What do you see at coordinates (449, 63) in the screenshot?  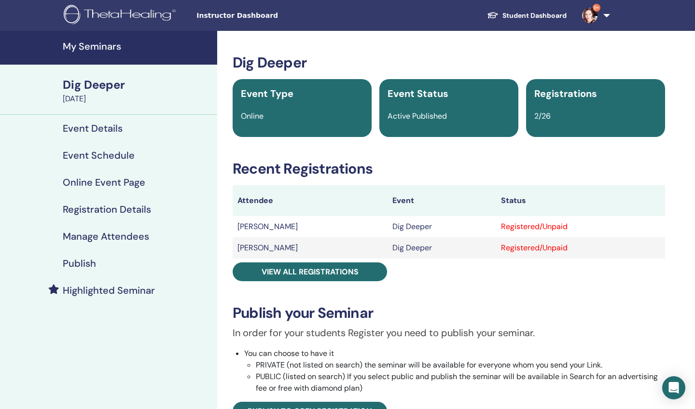 I see `h3: Dig Deeper` at bounding box center [449, 63].